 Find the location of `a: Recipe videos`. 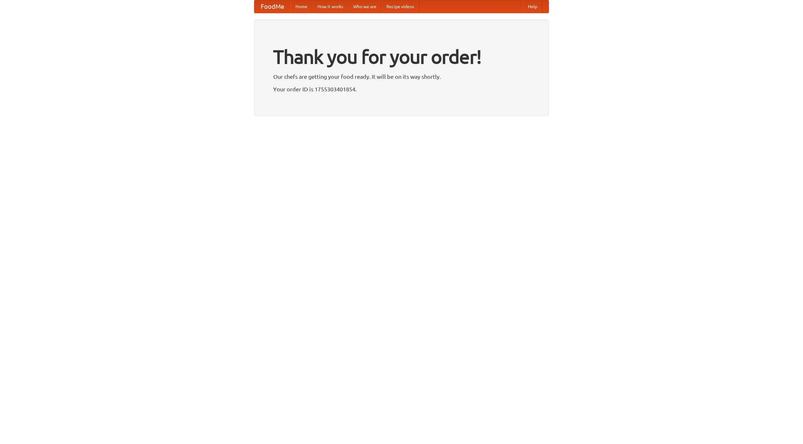

a: Recipe videos is located at coordinates (400, 7).